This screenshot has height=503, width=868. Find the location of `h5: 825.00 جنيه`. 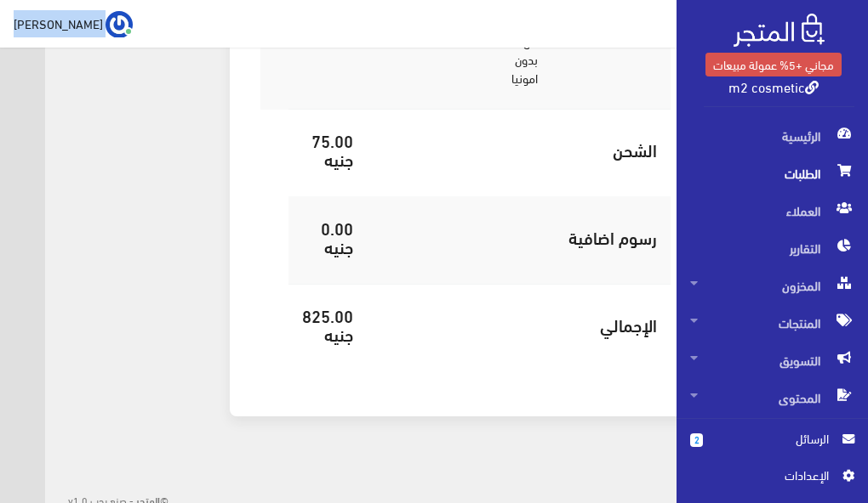

h5: 825.00 جنيه is located at coordinates (328, 325).